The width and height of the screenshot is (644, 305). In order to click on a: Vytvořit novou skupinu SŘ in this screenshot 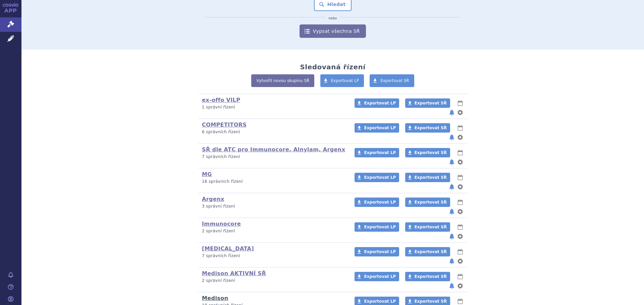, I will do `click(283, 81)`.